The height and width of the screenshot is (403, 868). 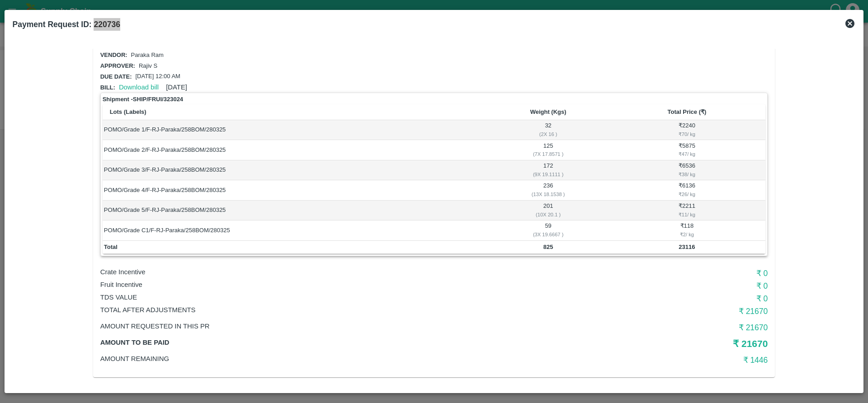 I want to click on span: Approver:, so click(x=118, y=65).